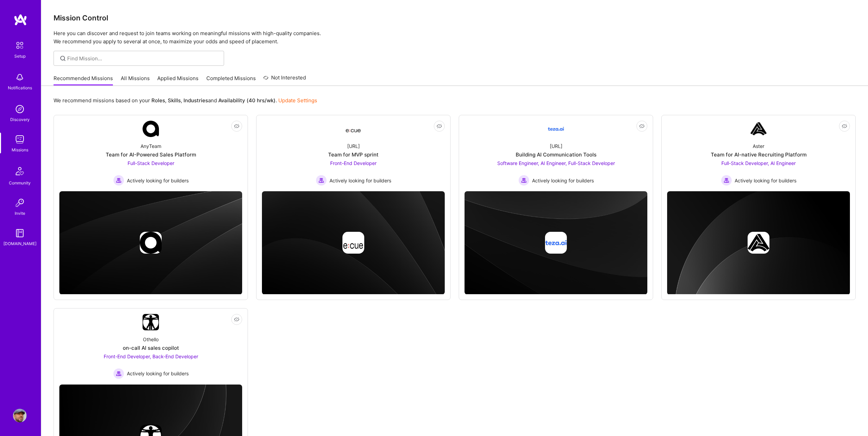  Describe the element at coordinates (178, 80) in the screenshot. I see `a: Applied Missions` at that location.